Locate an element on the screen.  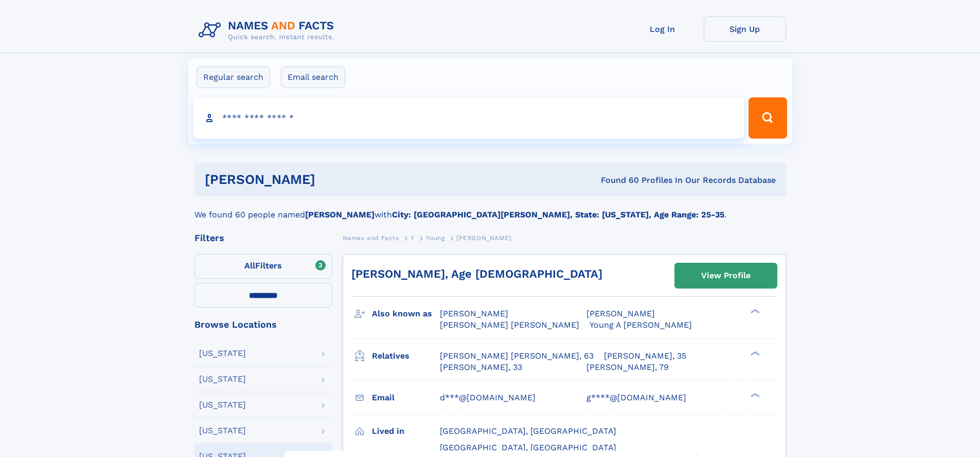
label: Filters is located at coordinates (264, 266).